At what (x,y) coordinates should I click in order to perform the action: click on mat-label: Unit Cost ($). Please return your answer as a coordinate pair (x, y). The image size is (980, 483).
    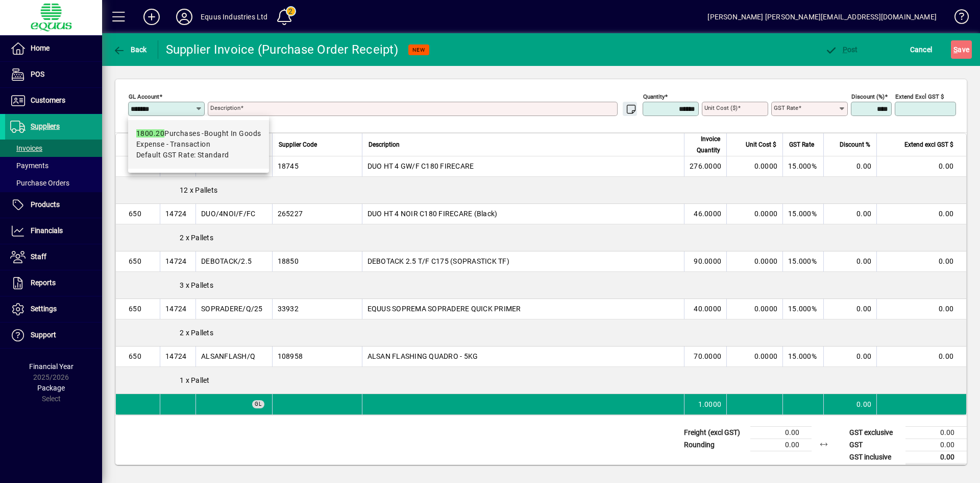
    Looking at the image, I should click on (721, 108).